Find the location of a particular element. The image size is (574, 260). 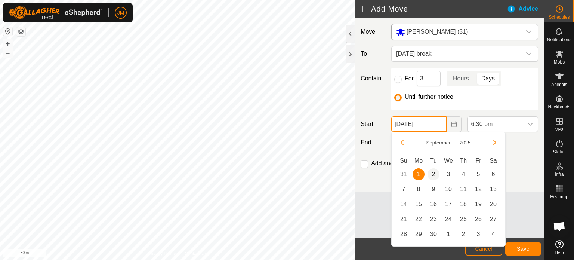

button: Reset Map is located at coordinates (8, 31).